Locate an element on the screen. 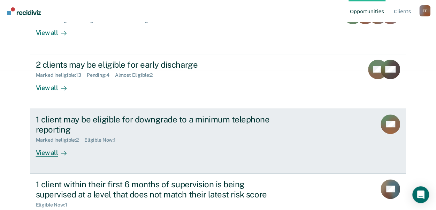 The width and height of the screenshot is (436, 210). div: 1 client may be eligible for downgrade to a minimum telephone reporting is located at coordinates (158, 124).